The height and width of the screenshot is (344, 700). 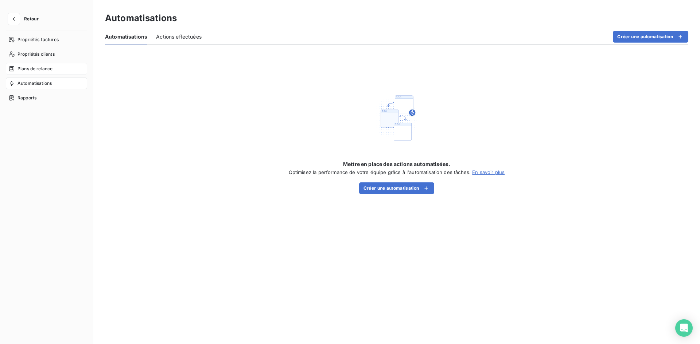 What do you see at coordinates (25, 19) in the screenshot?
I see `button: Retour` at bounding box center [25, 19].